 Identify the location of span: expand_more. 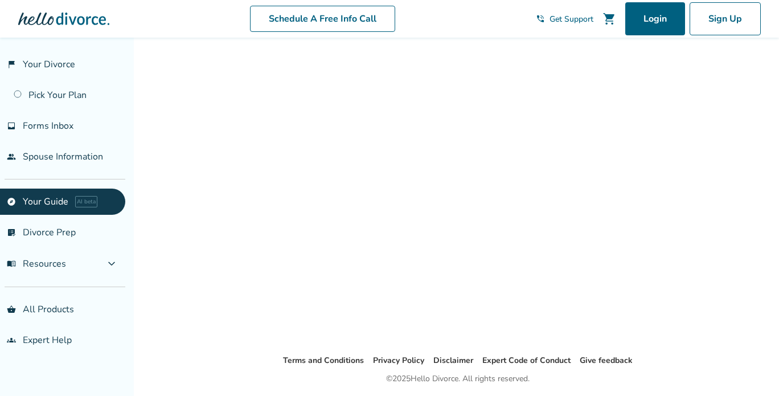
(112, 264).